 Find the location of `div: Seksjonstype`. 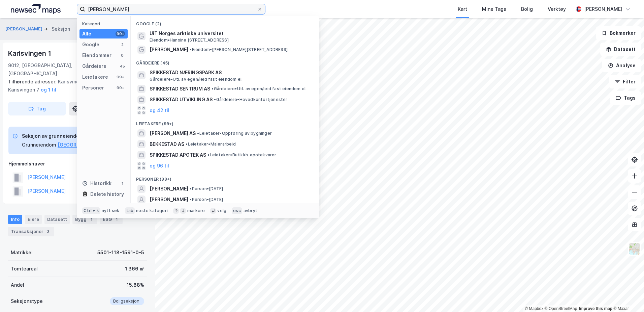

div: Seksjonstype is located at coordinates (27, 301).